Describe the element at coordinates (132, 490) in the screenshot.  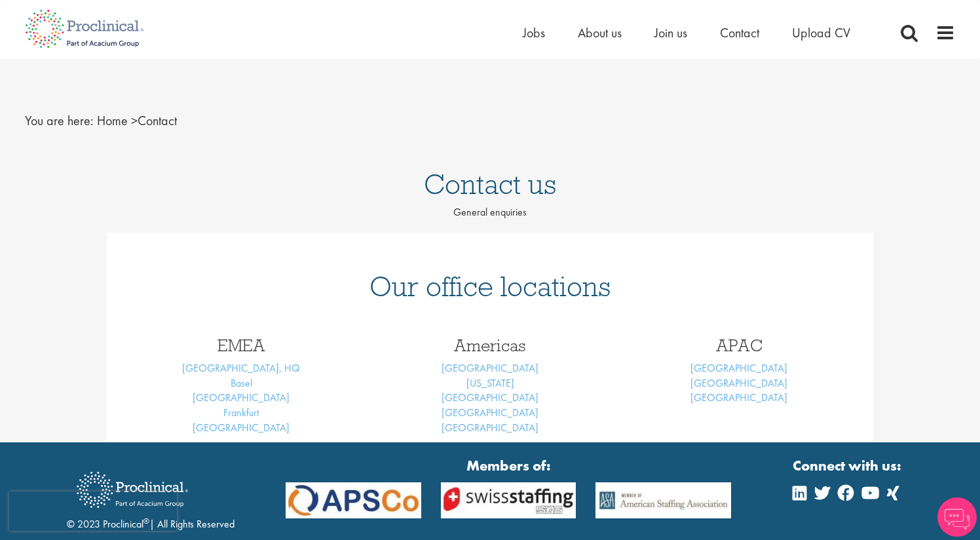
I see `img: Proclinical Recruitment` at that location.